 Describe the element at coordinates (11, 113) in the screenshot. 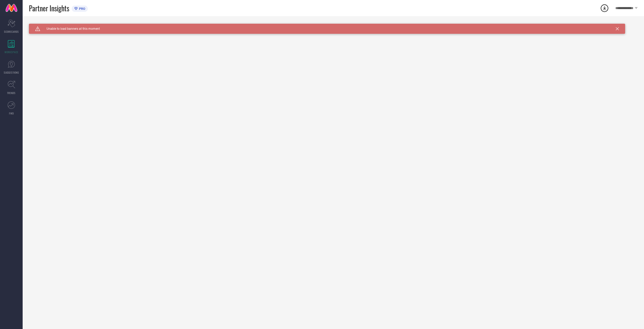

I see `span: FWD` at that location.